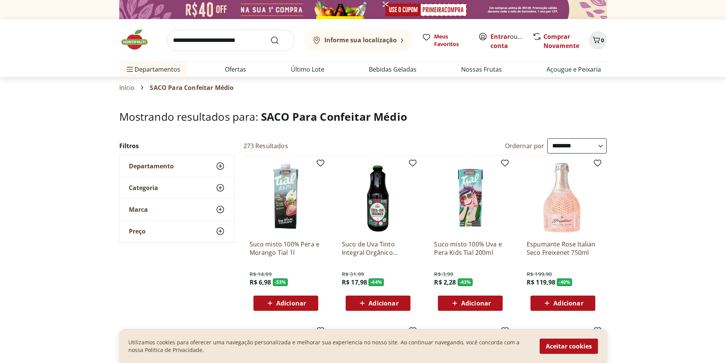  Describe the element at coordinates (286, 249) in the screenshot. I see `a: Suco misto 100% Pera e Morango Tial 1l` at that location.